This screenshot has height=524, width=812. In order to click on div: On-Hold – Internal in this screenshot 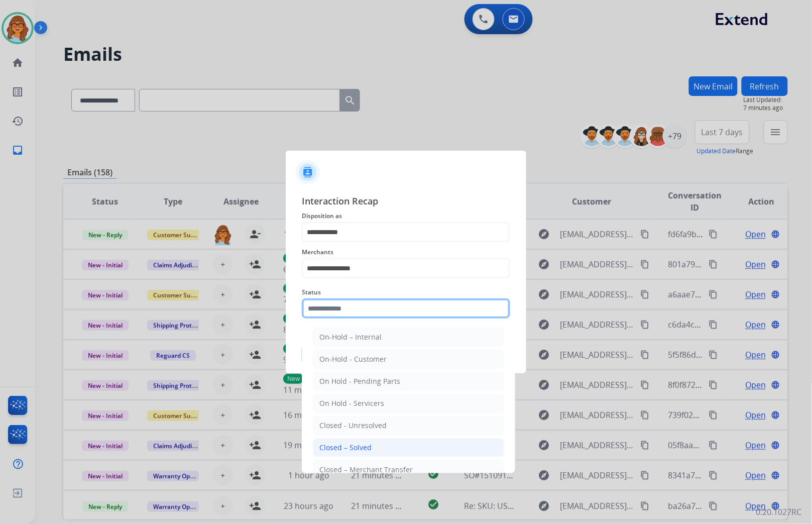, I will do `click(351, 337)`.